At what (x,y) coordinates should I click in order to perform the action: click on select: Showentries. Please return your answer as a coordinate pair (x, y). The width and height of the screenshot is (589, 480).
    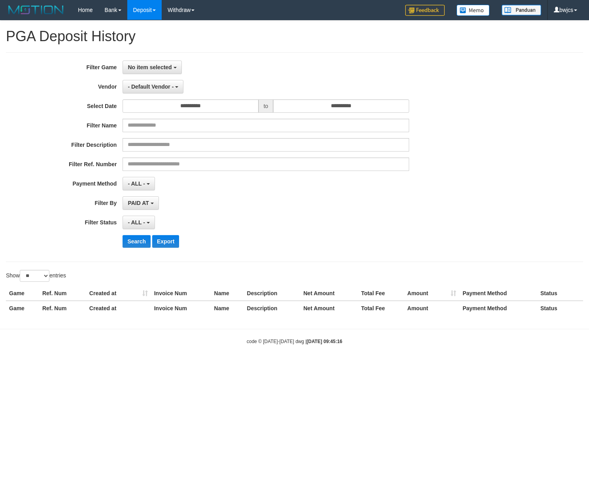
    Looking at the image, I should click on (34, 276).